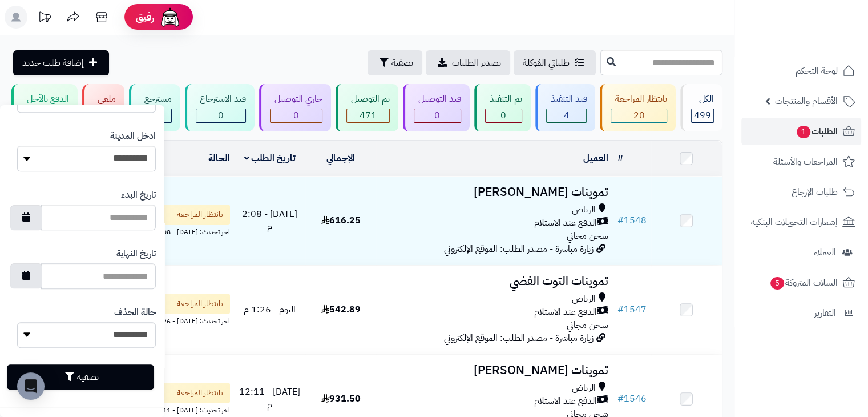  Describe the element at coordinates (61, 63) in the screenshot. I see `a: إضافة طلب جديد` at that location.